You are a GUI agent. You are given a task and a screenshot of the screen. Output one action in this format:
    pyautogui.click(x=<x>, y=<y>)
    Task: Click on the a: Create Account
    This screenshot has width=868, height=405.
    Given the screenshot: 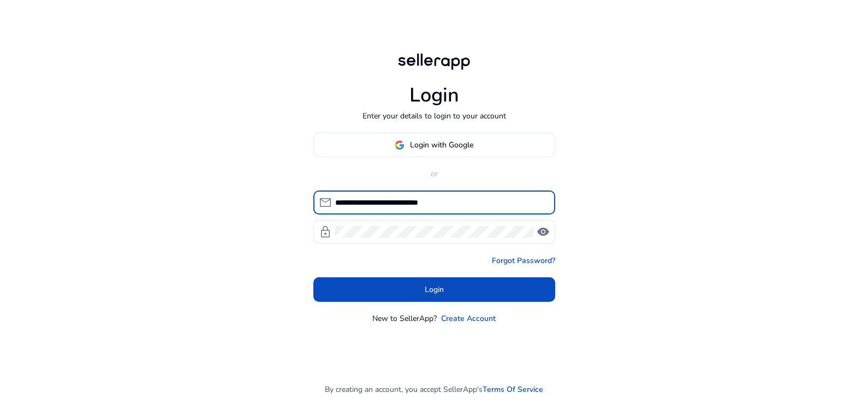 What is the action you would take?
    pyautogui.click(x=468, y=318)
    